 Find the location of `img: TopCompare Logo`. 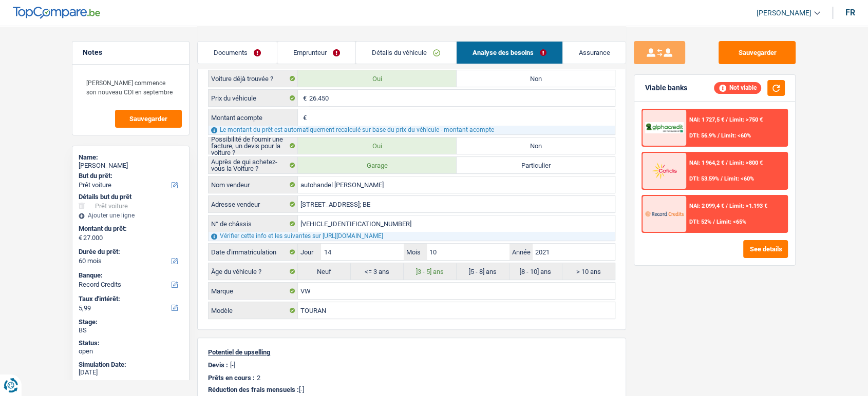

img: TopCompare Logo is located at coordinates (56, 12).